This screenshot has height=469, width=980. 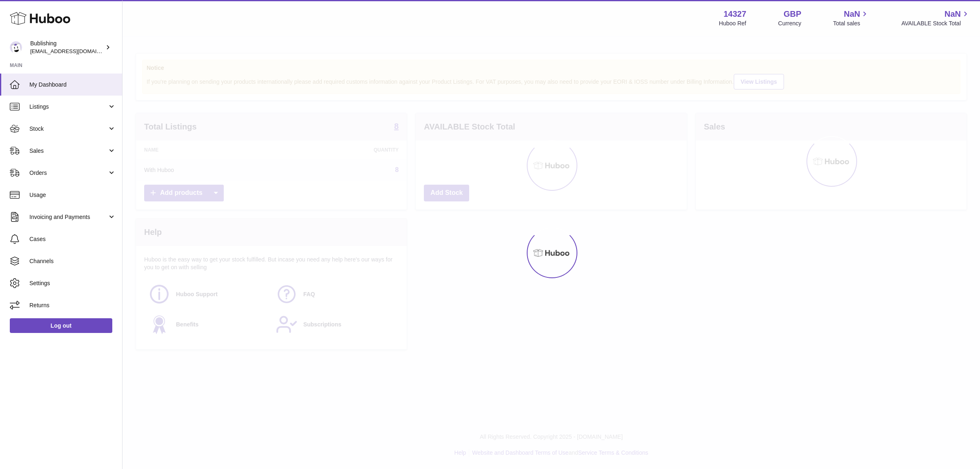 I want to click on div: Currency, so click(x=790, y=24).